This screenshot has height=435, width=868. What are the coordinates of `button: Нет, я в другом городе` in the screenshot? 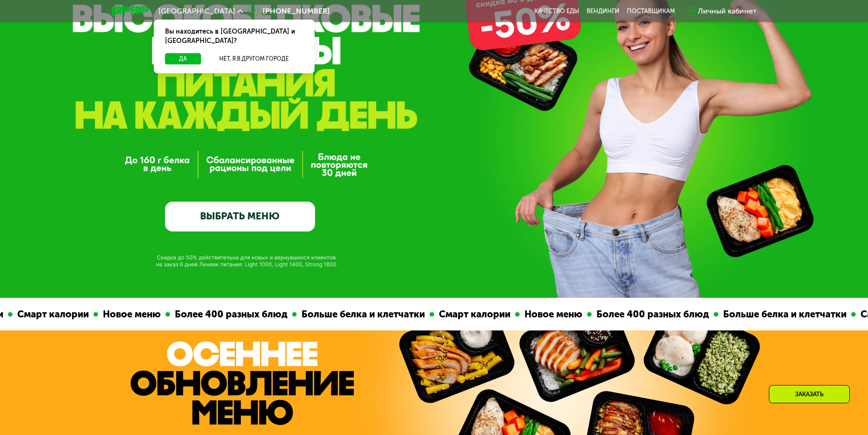 It's located at (253, 59).